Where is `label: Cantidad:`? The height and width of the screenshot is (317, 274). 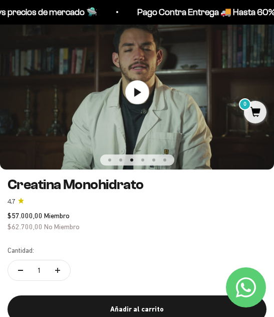 label: Cantidad: is located at coordinates (21, 250).